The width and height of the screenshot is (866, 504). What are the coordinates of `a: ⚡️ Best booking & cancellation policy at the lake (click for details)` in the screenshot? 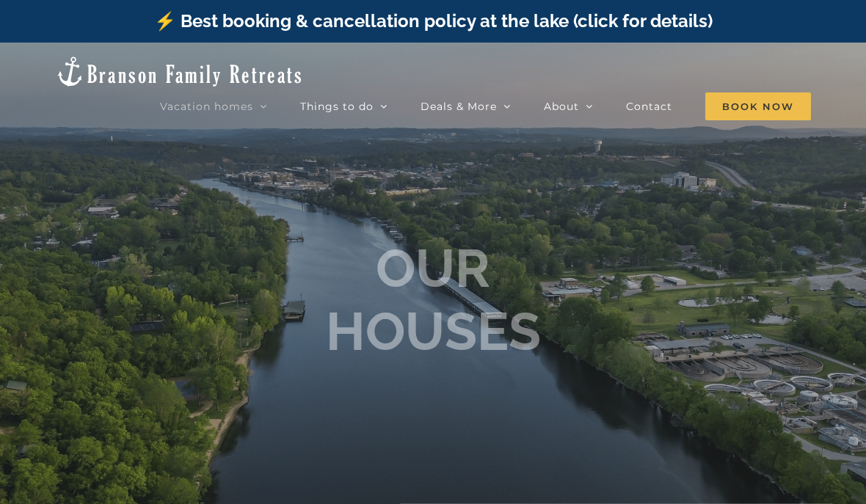 It's located at (433, 21).